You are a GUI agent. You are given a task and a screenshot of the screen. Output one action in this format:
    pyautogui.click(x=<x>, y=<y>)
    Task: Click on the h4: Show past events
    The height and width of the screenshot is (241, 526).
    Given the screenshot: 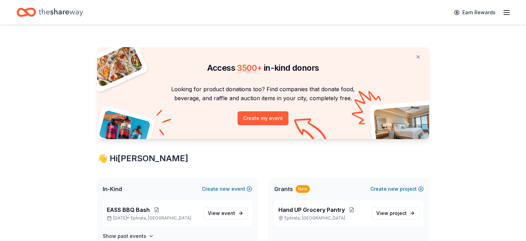 What is the action you would take?
    pyautogui.click(x=125, y=236)
    